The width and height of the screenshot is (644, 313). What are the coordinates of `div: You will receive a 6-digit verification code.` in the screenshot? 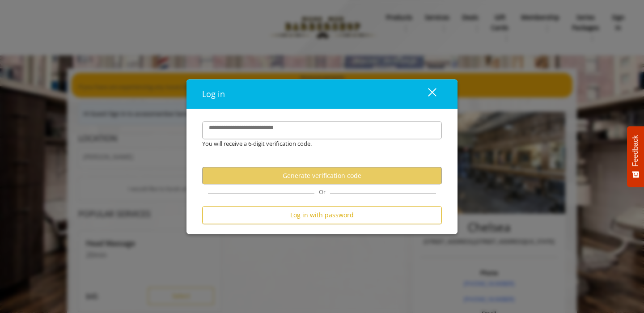 It's located at (315, 144).